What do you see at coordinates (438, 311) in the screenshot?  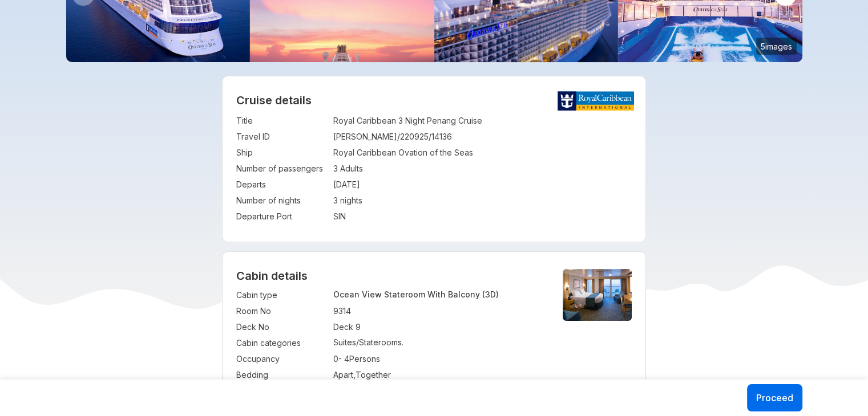 I see `td: 9314` at bounding box center [438, 311].